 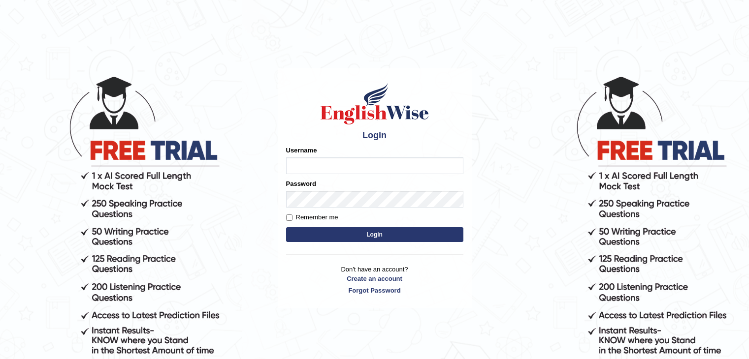 I want to click on label: Remember me, so click(x=312, y=218).